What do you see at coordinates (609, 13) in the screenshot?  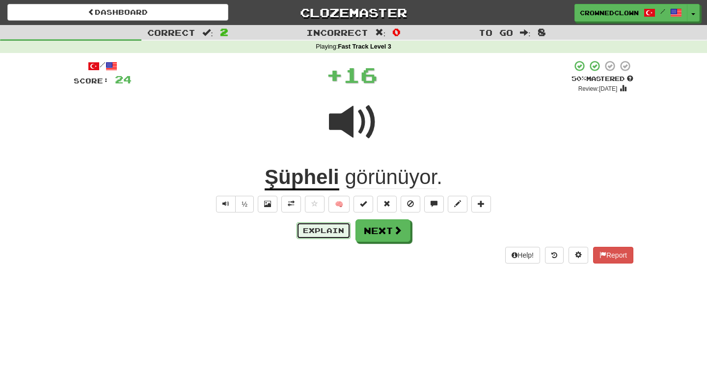 I see `span: CrownedClown` at bounding box center [609, 13].